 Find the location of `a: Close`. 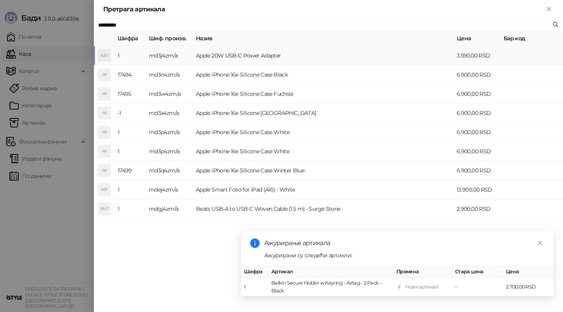

a: Close is located at coordinates (540, 243).